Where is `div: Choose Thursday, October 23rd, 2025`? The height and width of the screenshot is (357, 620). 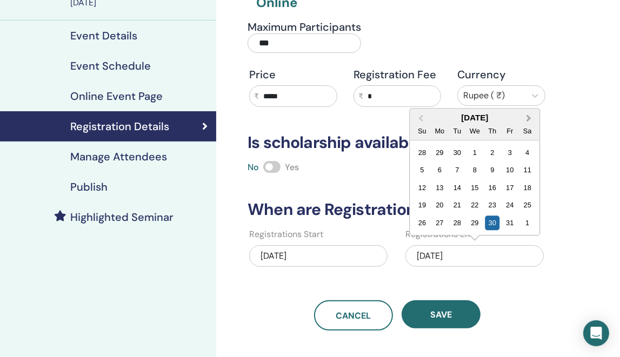
div: Choose Thursday, October 23rd, 2025 is located at coordinates (492, 205).